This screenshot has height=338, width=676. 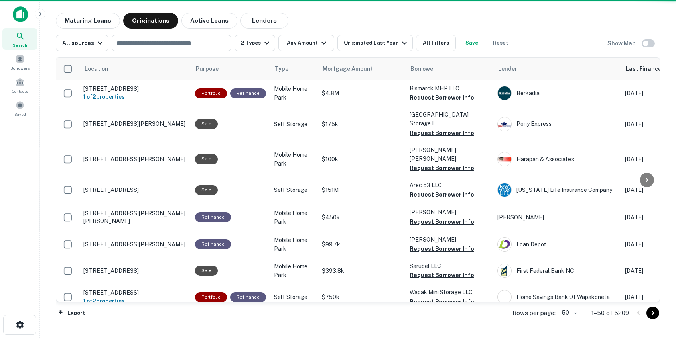 What do you see at coordinates (20, 68) in the screenshot?
I see `span: Borrowers` at bounding box center [20, 68].